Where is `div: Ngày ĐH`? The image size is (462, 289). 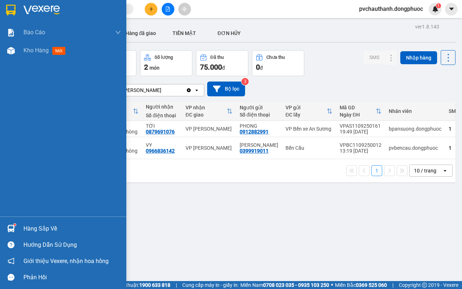 div: Ngày ĐH is located at coordinates (358, 115).